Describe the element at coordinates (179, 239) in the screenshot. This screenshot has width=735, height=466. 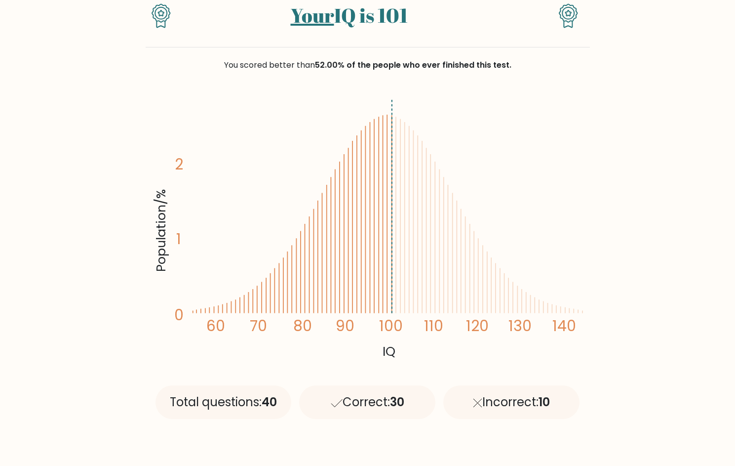
I see `tspan: 1` at that location.